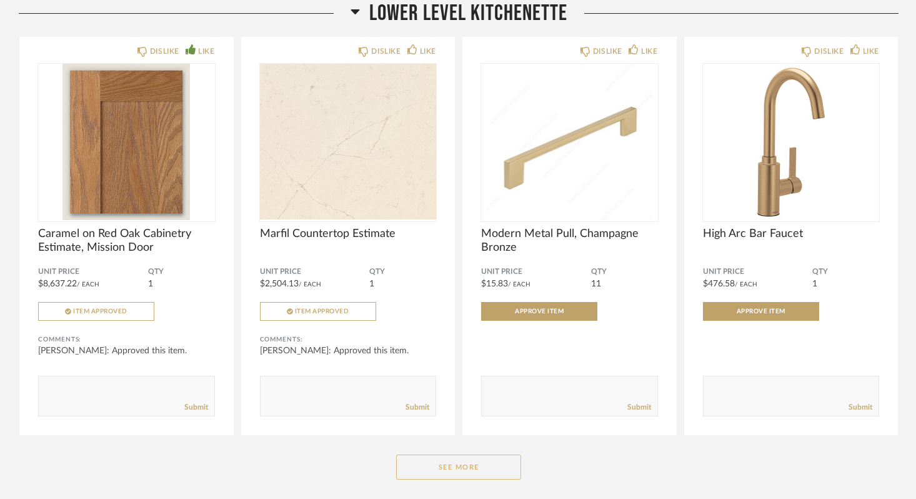 Image resolution: width=916 pixels, height=499 pixels. I want to click on span: Modern Metal Pull, Champagne Bronze, so click(569, 241).